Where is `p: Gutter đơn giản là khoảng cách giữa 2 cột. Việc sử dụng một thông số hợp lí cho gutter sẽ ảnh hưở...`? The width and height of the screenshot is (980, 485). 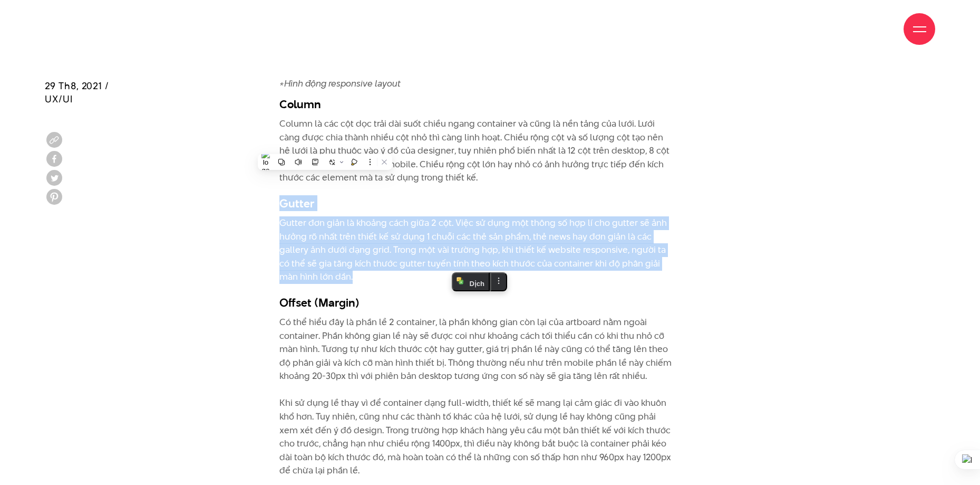 p: Gutter đơn giản là khoảng cách giữa 2 cột. Việc sử dụng một thông số hợp lí cho gutter sẽ ảnh hưở... is located at coordinates (477, 250).